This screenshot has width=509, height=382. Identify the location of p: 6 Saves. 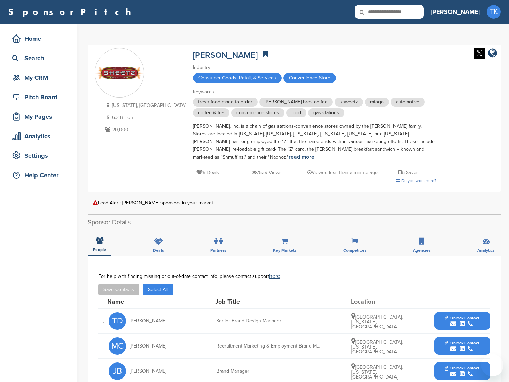
(408, 172).